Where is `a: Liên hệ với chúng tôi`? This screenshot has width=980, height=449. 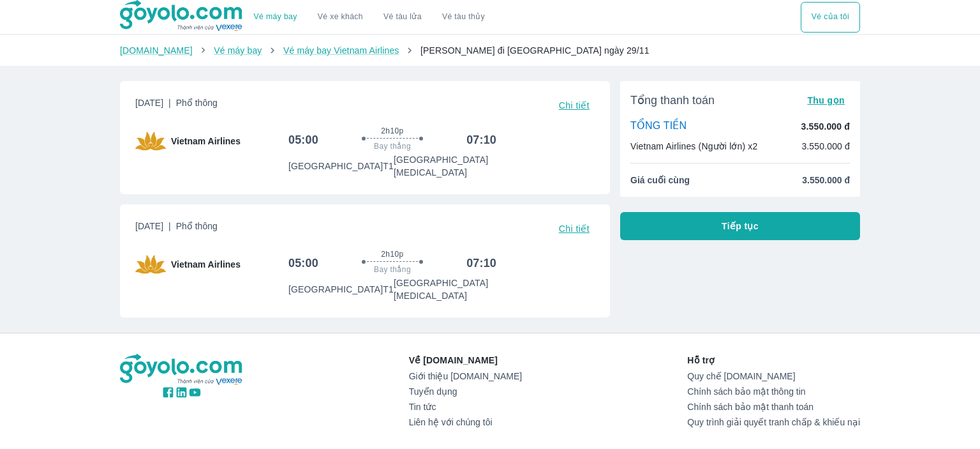
a: Liên hệ với chúng tôi is located at coordinates (465, 422).